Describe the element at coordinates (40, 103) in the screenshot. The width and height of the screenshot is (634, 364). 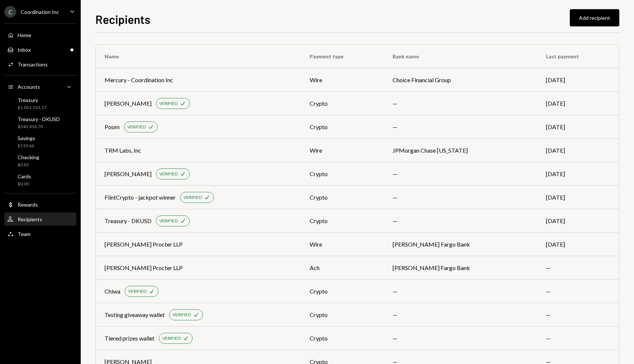
I see `a: Treasury$1,031,153.17` at that location.